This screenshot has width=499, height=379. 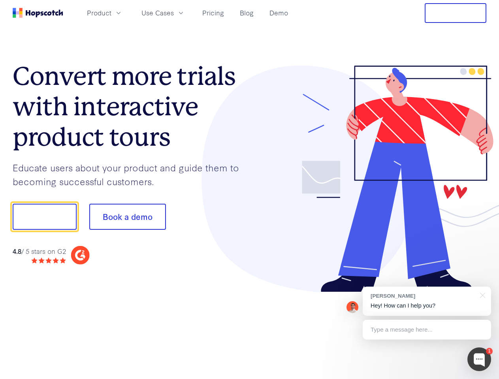 What do you see at coordinates (99, 13) in the screenshot?
I see `span: Product` at bounding box center [99, 13].